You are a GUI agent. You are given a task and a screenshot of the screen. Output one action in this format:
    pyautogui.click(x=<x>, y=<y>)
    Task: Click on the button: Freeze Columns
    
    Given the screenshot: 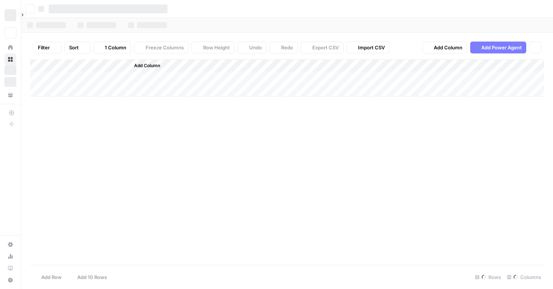 What is the action you would take?
    pyautogui.click(x=161, y=48)
    